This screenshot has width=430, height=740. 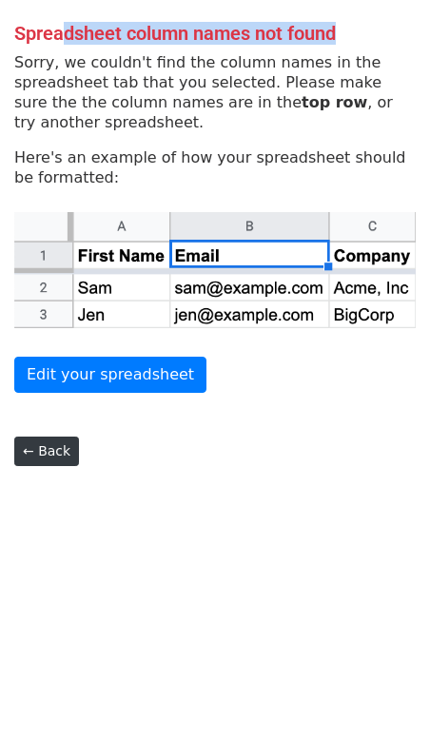 What do you see at coordinates (110, 375) in the screenshot?
I see `a: Edit your spreadsheet` at bounding box center [110, 375].